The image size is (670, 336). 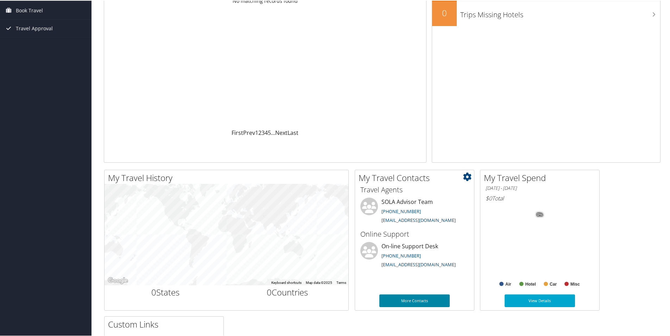 I want to click on a: 0Trips Missing Hotels, so click(x=546, y=13).